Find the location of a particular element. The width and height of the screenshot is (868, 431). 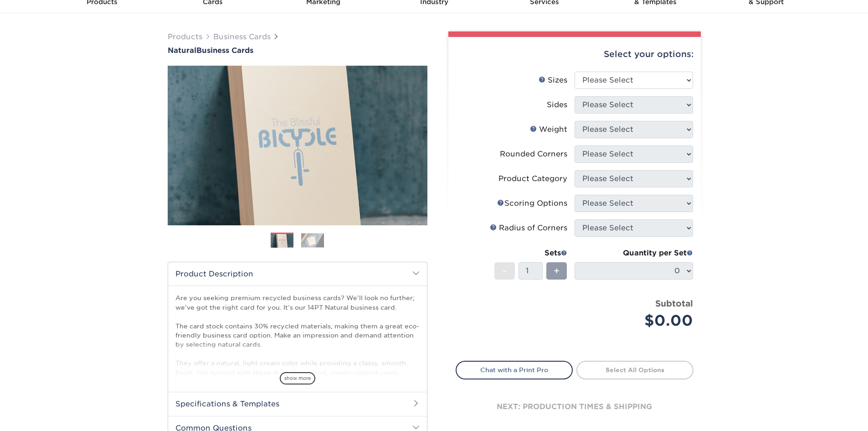

div: Sets is located at coordinates (531, 253).